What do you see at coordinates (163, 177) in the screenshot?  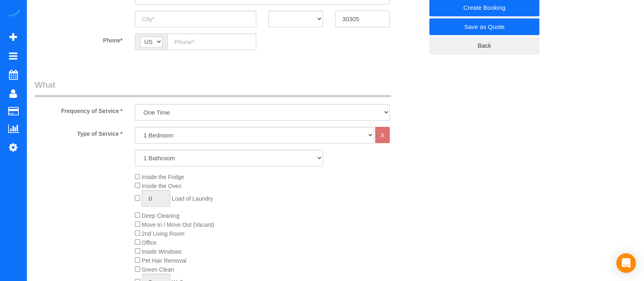 I see `span: Inside the Fridge` at bounding box center [163, 177].